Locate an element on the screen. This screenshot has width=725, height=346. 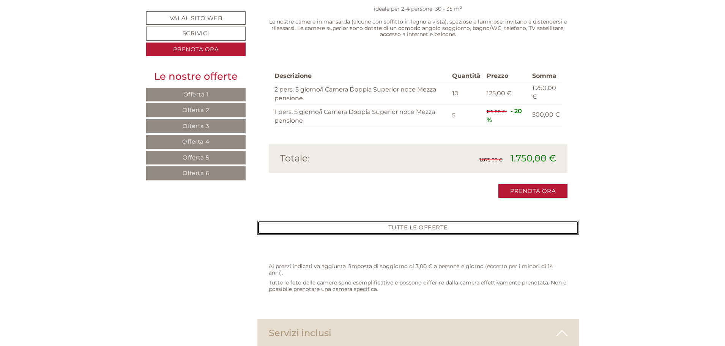
a: TUTTE LE OFFERTE is located at coordinates (418, 227).